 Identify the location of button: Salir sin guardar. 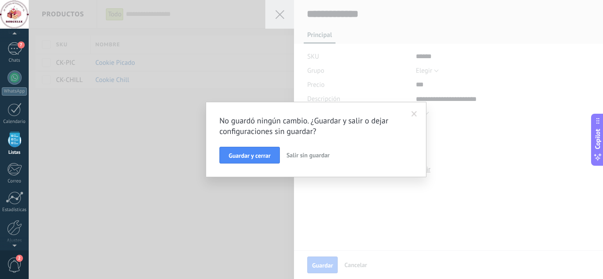
(308, 155).